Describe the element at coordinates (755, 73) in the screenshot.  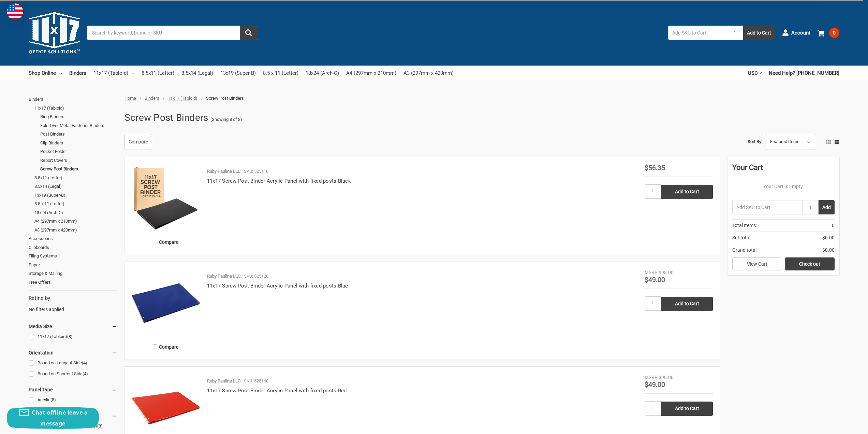
I see `a: USD` at that location.